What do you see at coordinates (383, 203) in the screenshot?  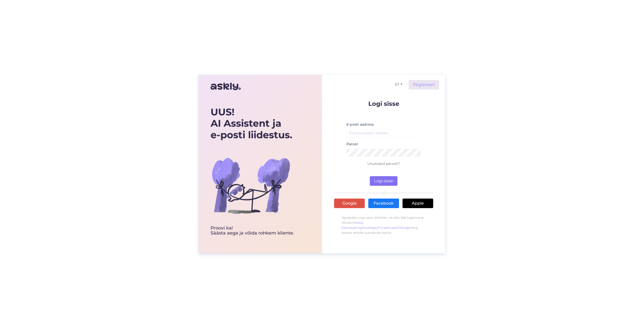 I see `a: Facebook` at bounding box center [383, 203].